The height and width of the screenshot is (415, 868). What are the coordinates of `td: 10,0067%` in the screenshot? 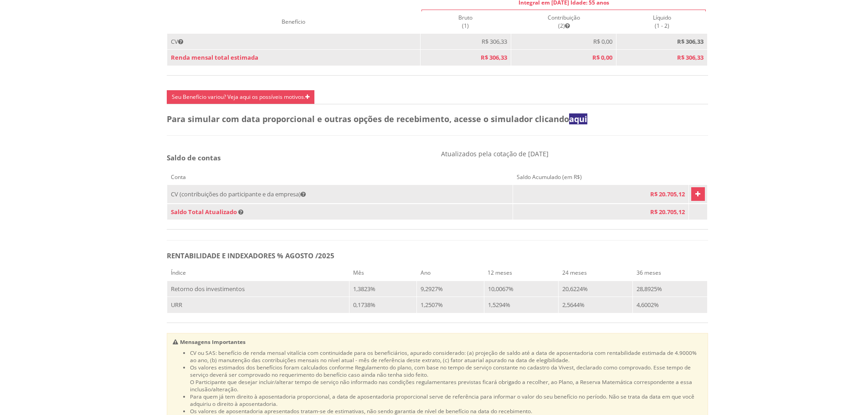 It's located at (521, 289).